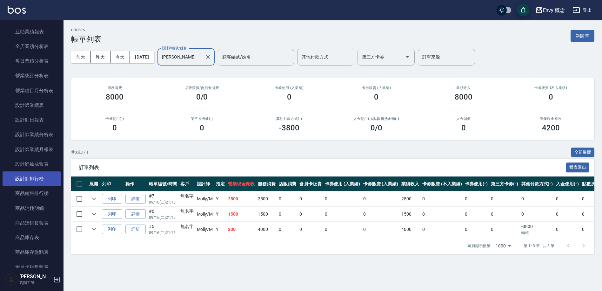  Describe the element at coordinates (187, 196) in the screenshot. I see `div: 無名字` at that location.